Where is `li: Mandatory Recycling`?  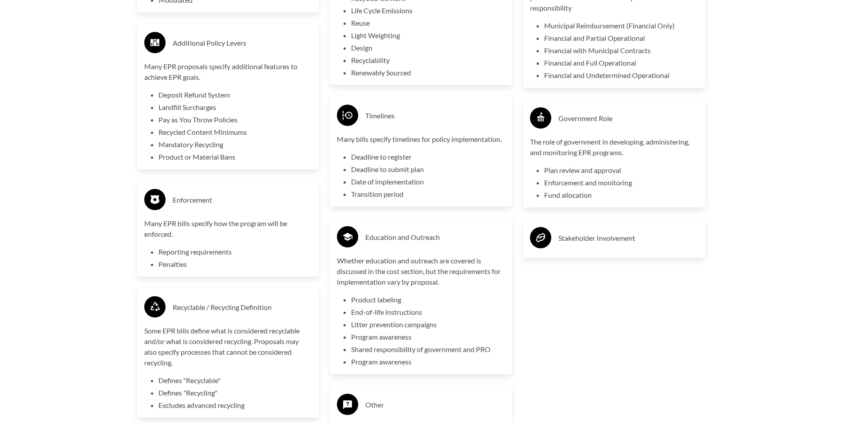
li: Mandatory Recycling is located at coordinates (235, 145).